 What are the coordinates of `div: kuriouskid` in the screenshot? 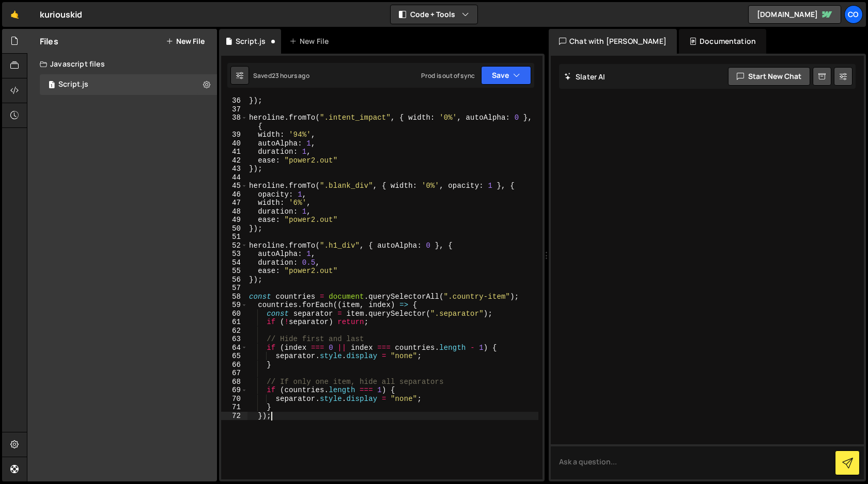 It's located at (61, 14).